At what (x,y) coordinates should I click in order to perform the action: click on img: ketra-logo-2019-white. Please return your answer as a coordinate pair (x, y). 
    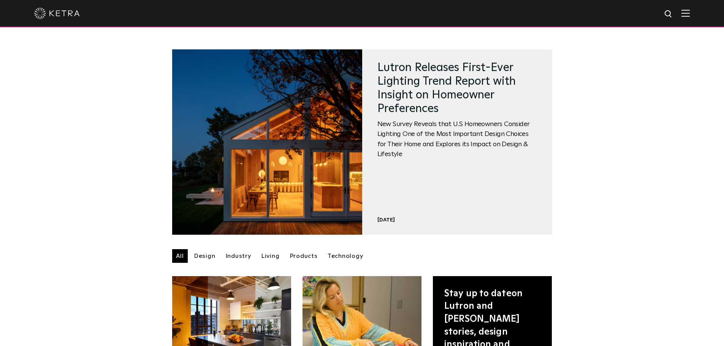
    Looking at the image, I should click on (57, 13).